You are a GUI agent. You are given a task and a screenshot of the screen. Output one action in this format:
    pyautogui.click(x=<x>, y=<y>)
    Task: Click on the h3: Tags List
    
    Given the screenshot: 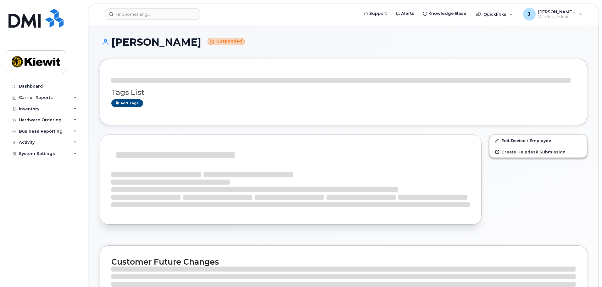 What is the action you would take?
    pyautogui.click(x=344, y=92)
    